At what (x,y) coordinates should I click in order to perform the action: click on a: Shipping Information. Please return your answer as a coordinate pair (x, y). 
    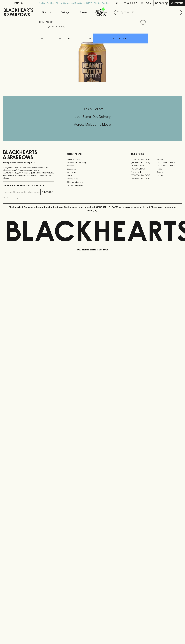
    Looking at the image, I should click on (92, 182).